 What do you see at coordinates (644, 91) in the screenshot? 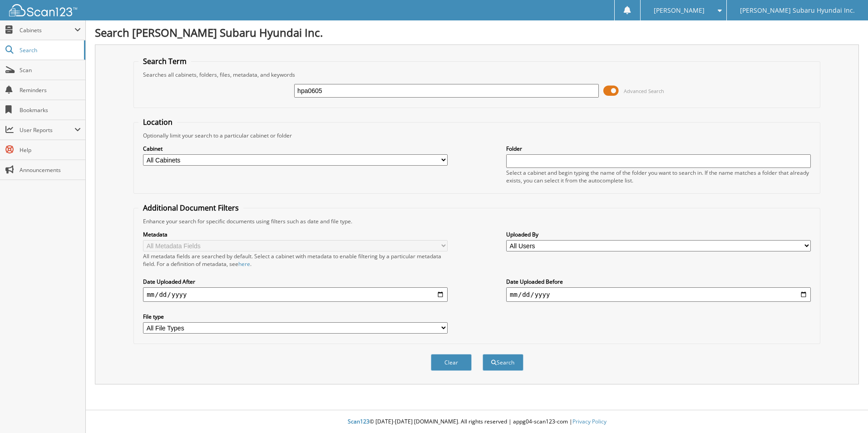
I see `span: Advanced Search` at bounding box center [644, 91].